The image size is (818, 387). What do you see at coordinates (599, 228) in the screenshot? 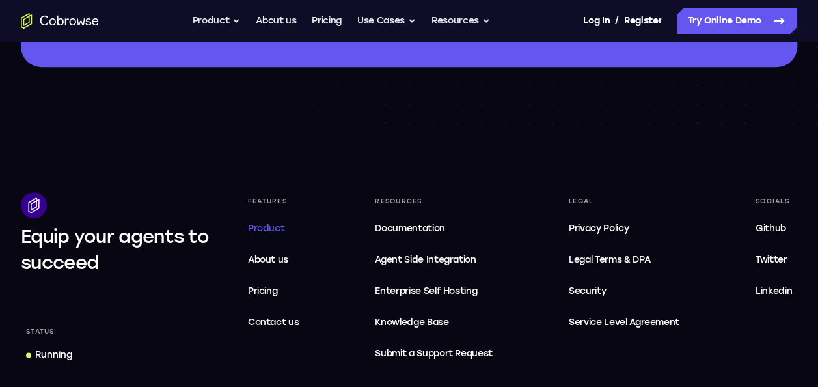
I see `span: Privacy Policy` at bounding box center [599, 228].